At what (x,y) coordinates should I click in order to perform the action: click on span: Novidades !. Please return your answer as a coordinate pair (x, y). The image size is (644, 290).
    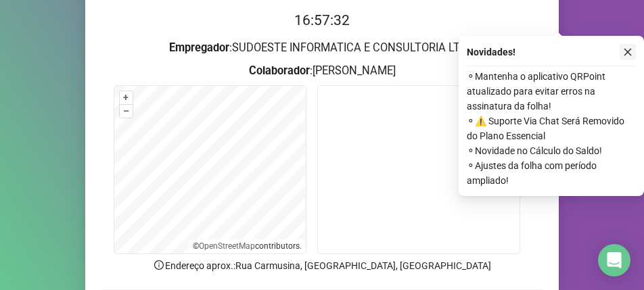
    Looking at the image, I should click on (491, 52).